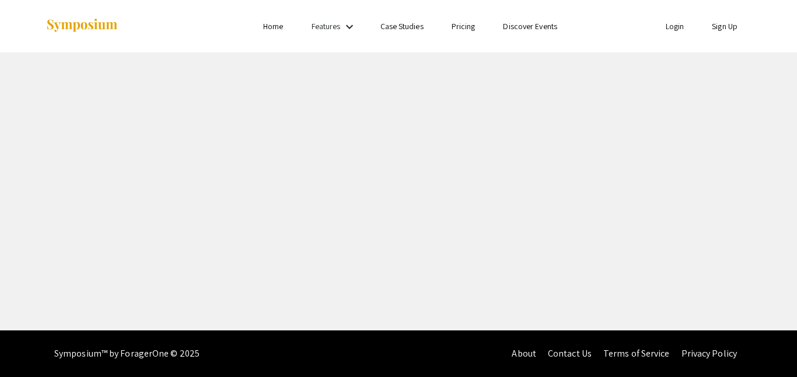  I want to click on a: Home, so click(273, 26).